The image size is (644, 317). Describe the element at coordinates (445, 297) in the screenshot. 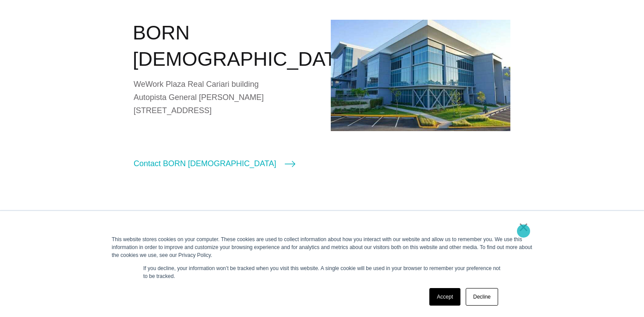

I see `a: Accept` at that location.